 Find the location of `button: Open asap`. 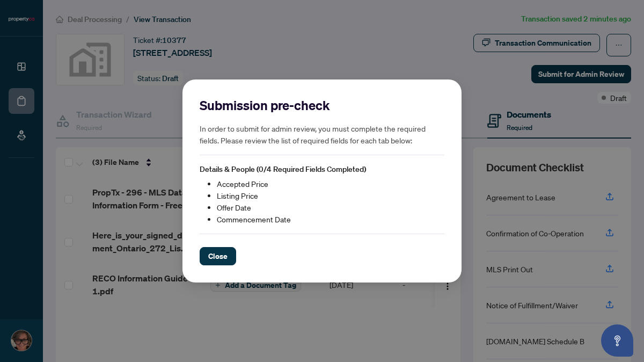

button: Open asap is located at coordinates (617, 340).